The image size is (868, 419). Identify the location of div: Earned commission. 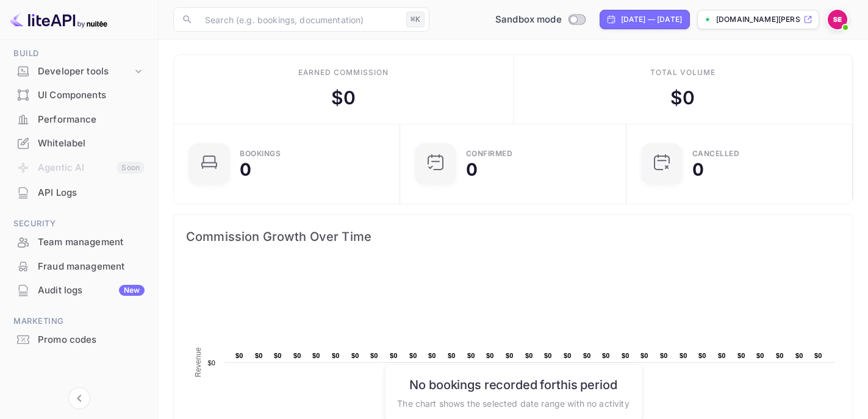
(344, 72).